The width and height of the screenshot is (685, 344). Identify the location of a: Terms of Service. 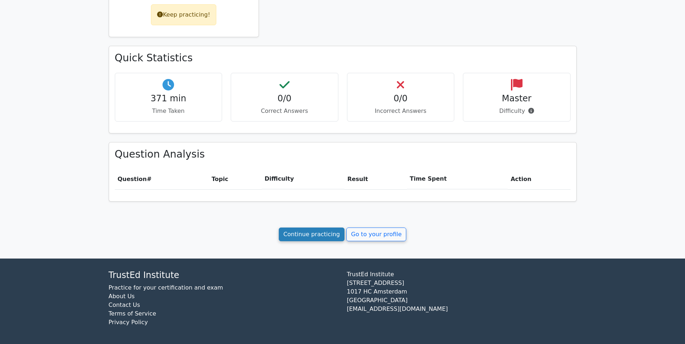
(132, 314).